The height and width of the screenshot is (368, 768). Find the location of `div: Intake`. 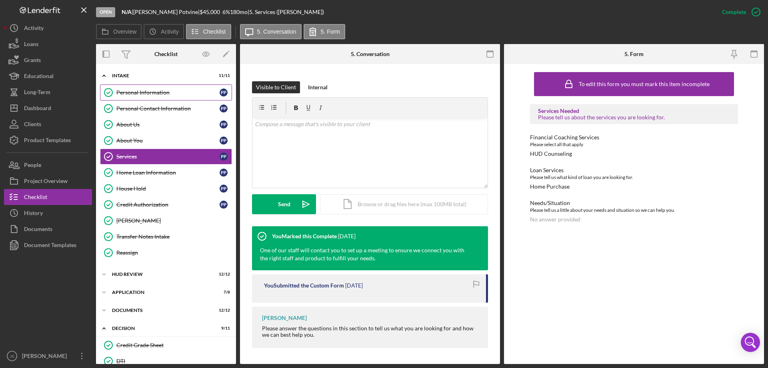

div: Intake is located at coordinates (161, 76).